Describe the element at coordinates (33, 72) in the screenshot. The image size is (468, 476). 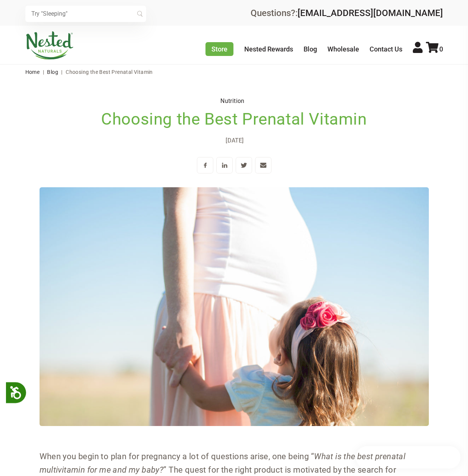
I see `a: Home` at that location.